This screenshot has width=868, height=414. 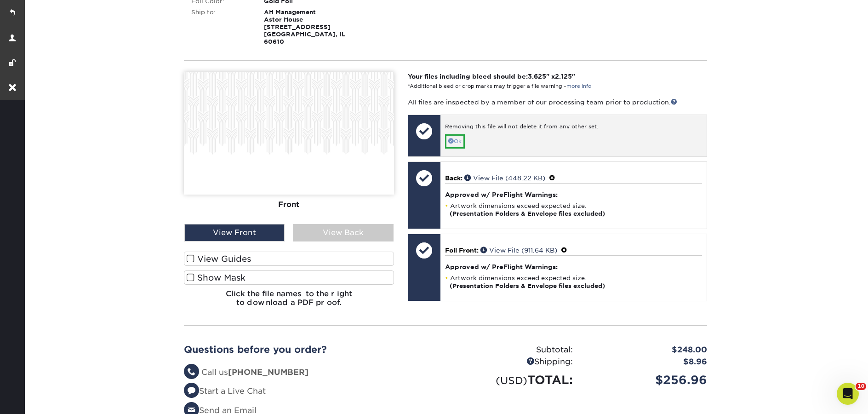 I want to click on span: 2.125, so click(x=563, y=76).